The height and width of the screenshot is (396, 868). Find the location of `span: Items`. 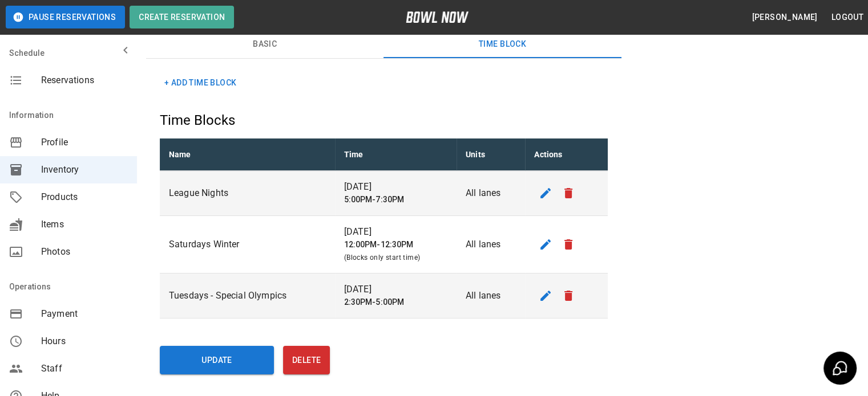

span: Items is located at coordinates (84, 224).